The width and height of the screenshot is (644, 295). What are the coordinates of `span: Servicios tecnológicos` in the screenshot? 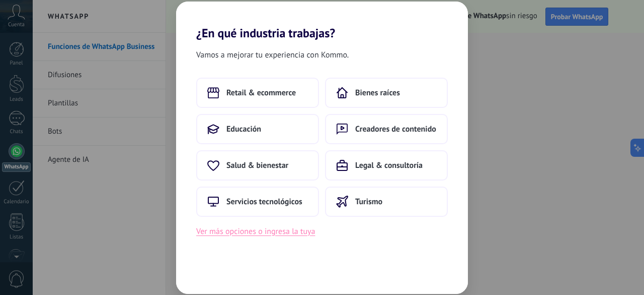 It's located at (264, 202).